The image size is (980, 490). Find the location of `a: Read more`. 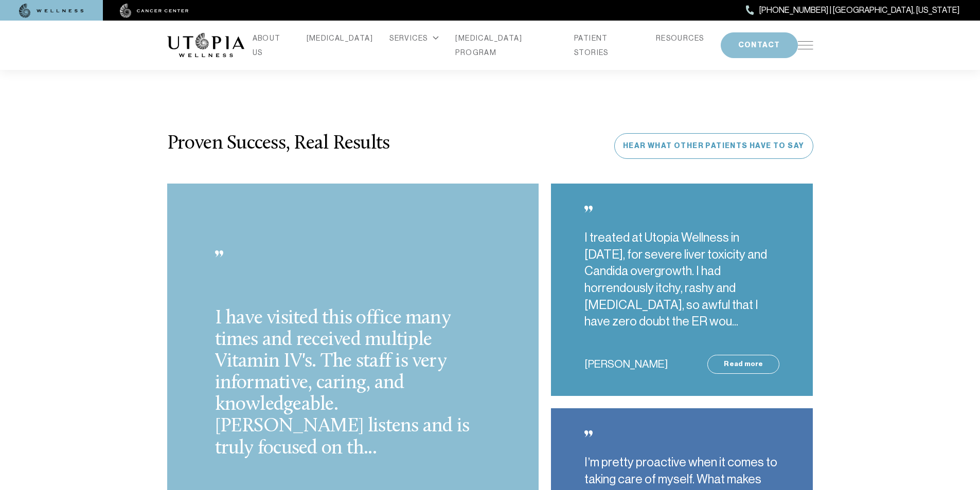

a: Read more is located at coordinates (744, 364).